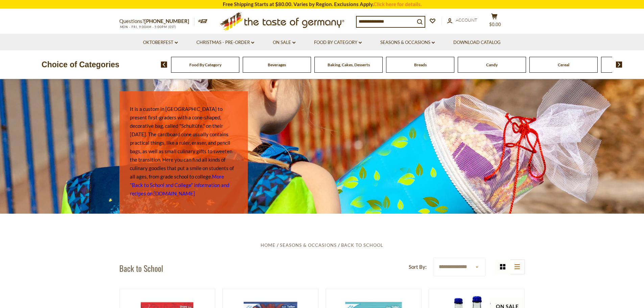  What do you see at coordinates (362, 245) in the screenshot?
I see `a: Back to School` at bounding box center [362, 245].